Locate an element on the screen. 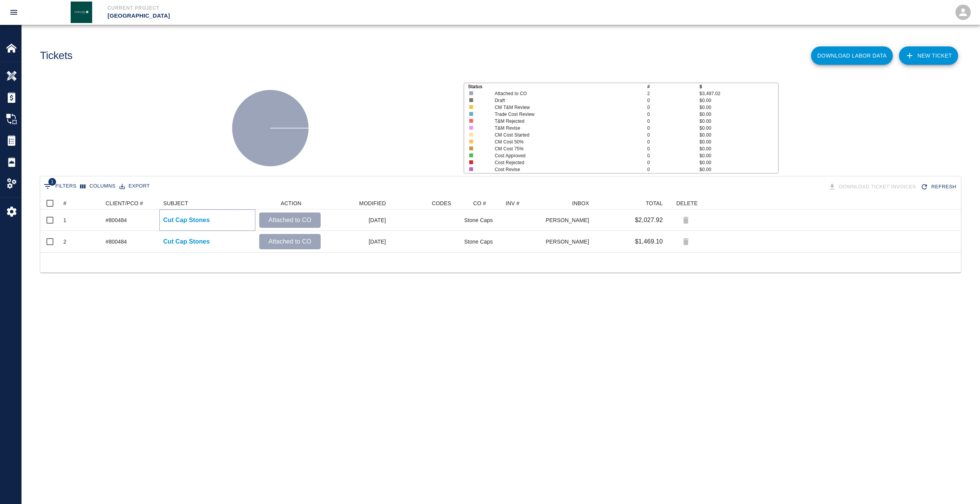  p: Cost Rejected is located at coordinates (563, 163).